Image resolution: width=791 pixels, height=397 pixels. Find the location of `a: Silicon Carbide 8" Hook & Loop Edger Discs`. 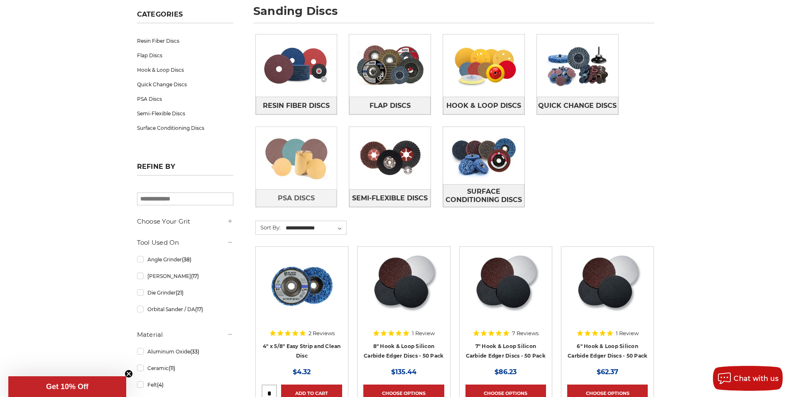

a: Silicon Carbide 8" Hook & Loop Edger Discs is located at coordinates (403, 293).